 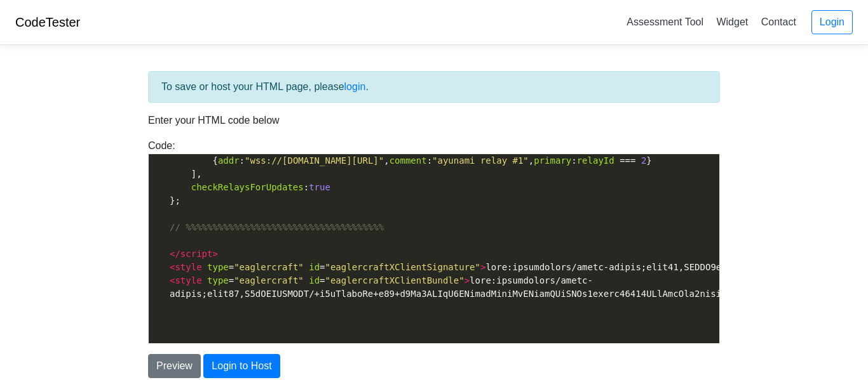 What do you see at coordinates (732, 22) in the screenshot?
I see `a: Widget` at bounding box center [732, 22].